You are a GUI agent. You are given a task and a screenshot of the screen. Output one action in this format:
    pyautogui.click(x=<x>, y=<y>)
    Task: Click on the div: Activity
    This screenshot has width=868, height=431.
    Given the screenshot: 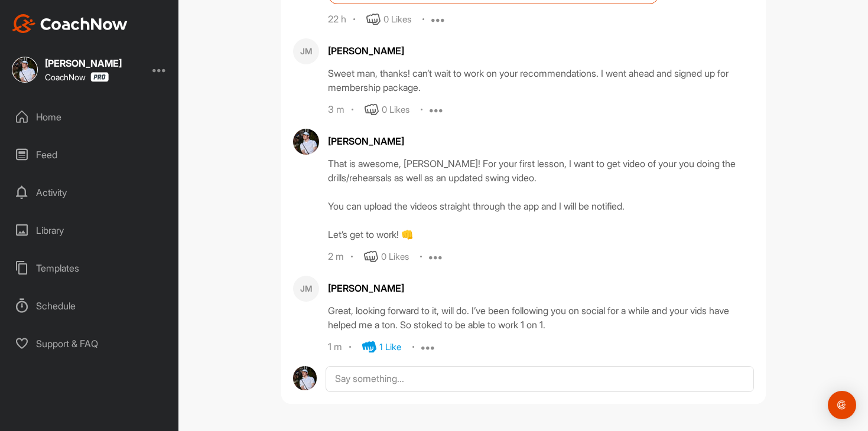 What is the action you would take?
    pyautogui.click(x=90, y=193)
    